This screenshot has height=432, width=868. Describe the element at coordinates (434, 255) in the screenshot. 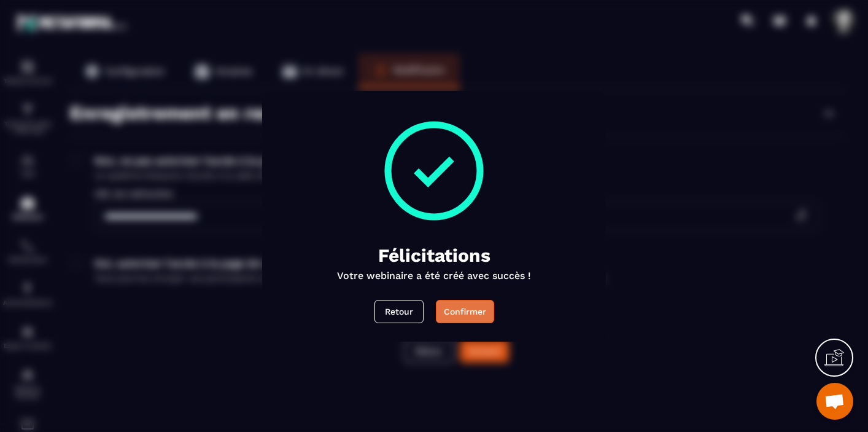

I see `p: Félicitations` at that location.